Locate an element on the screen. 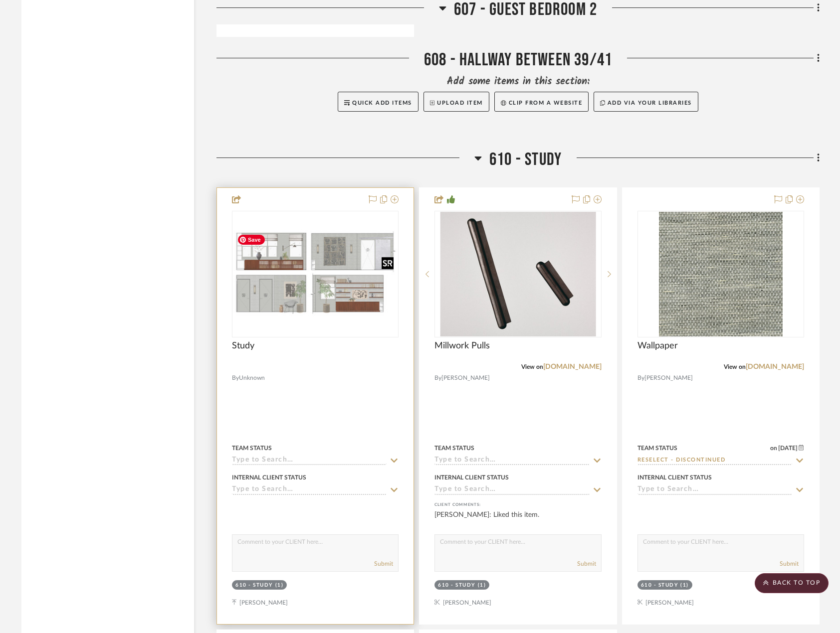 This screenshot has width=840, height=633. div: Add some items in this section: is located at coordinates (517, 82).